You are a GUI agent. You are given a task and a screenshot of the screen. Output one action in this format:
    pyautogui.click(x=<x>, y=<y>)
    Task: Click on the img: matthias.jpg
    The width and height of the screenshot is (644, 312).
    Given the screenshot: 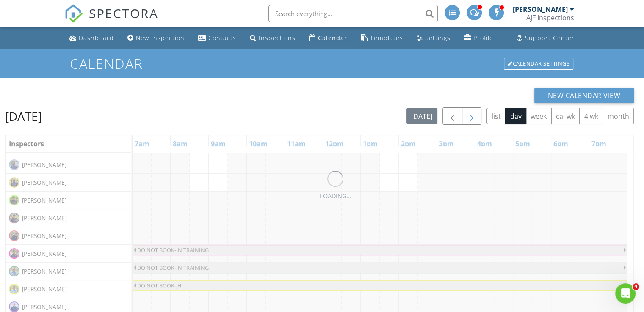 What is the action you would take?
    pyautogui.click(x=14, y=164)
    